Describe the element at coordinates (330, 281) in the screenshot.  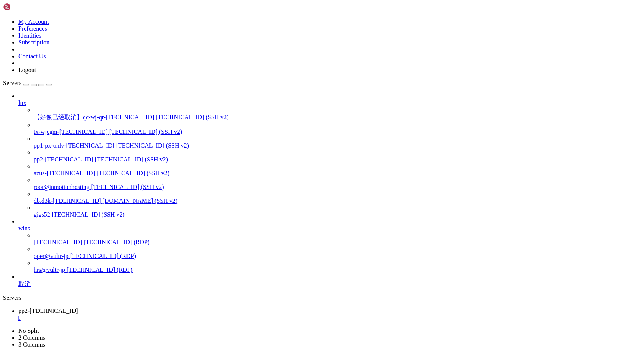
I see `li: 取消` at that location.